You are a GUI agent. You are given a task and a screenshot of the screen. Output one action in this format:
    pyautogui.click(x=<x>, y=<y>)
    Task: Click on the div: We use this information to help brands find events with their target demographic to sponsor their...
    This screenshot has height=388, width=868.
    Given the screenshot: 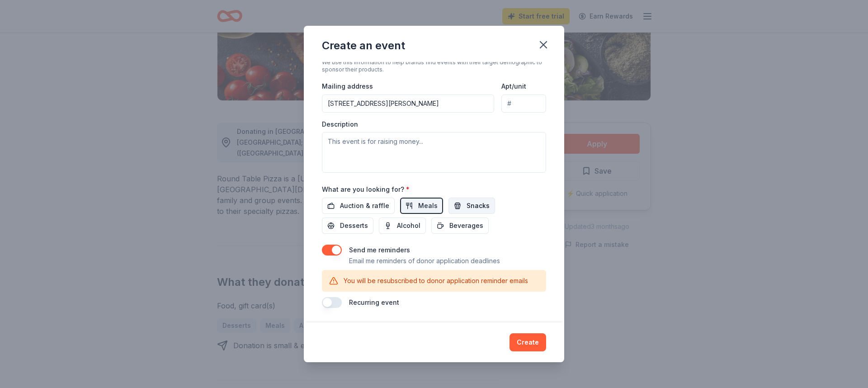 What is the action you would take?
    pyautogui.click(x=434, y=66)
    